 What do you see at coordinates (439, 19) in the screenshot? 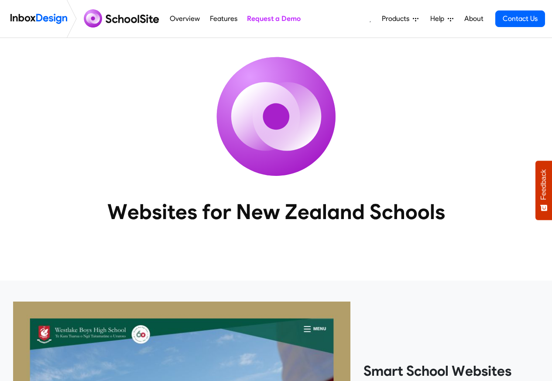
I see `span: Help` at bounding box center [439, 19].